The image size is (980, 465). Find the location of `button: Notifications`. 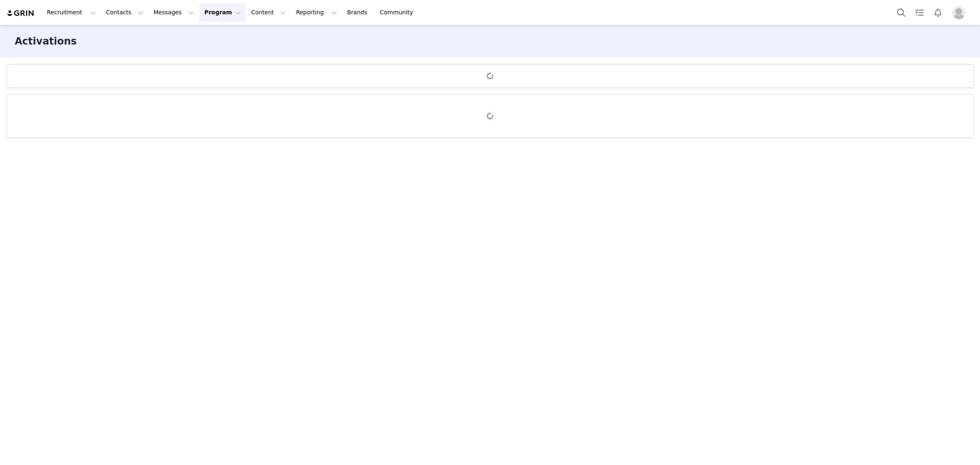

button: Notifications is located at coordinates (938, 12).